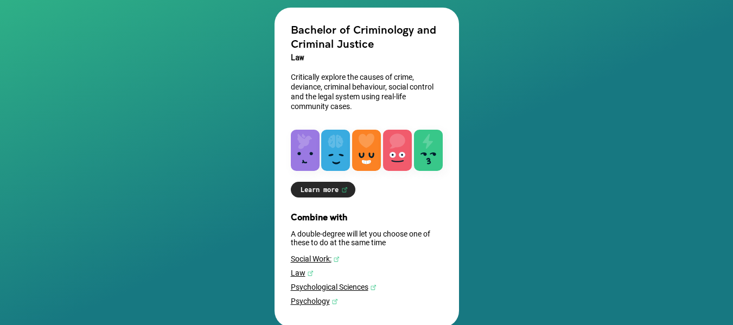 This screenshot has height=325, width=733. I want to click on a: Learn more, so click(323, 189).